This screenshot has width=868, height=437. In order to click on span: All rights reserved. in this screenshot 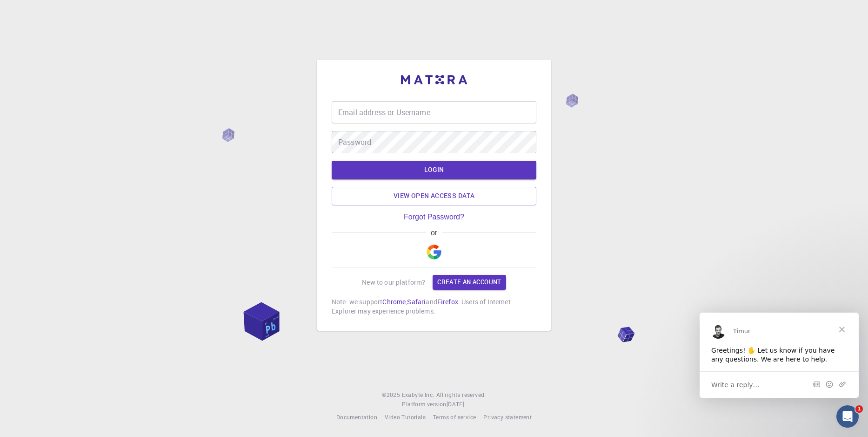, I will do `click(461, 395)`.